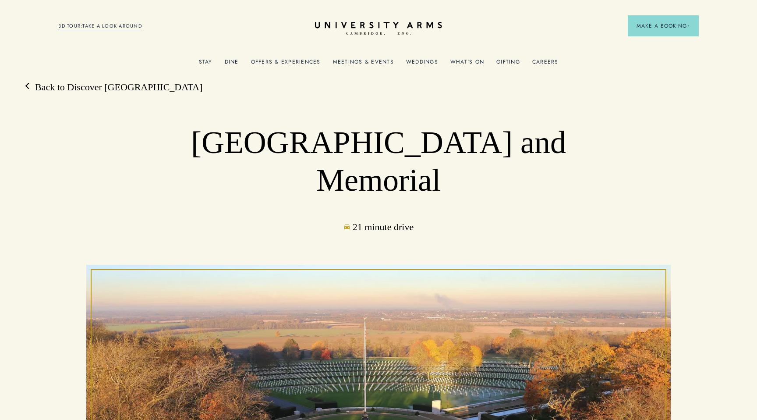  What do you see at coordinates (378, 226) in the screenshot?
I see `p: 21 minute drive` at bounding box center [378, 226].